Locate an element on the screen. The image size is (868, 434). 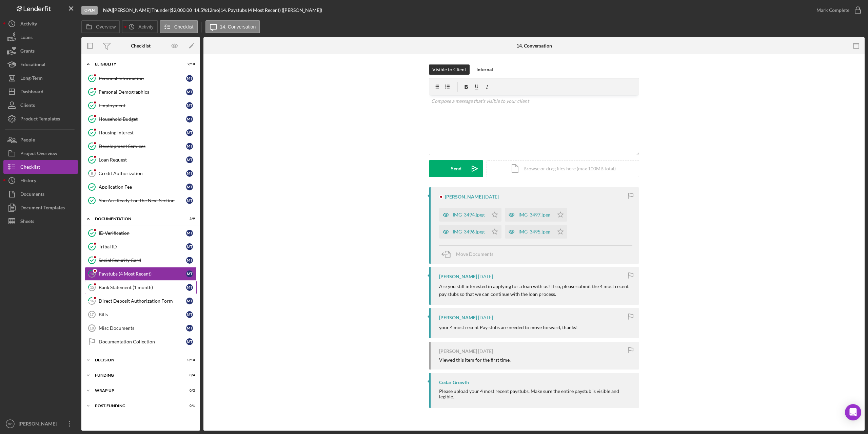
a: Project Overview is located at coordinates (41, 153).